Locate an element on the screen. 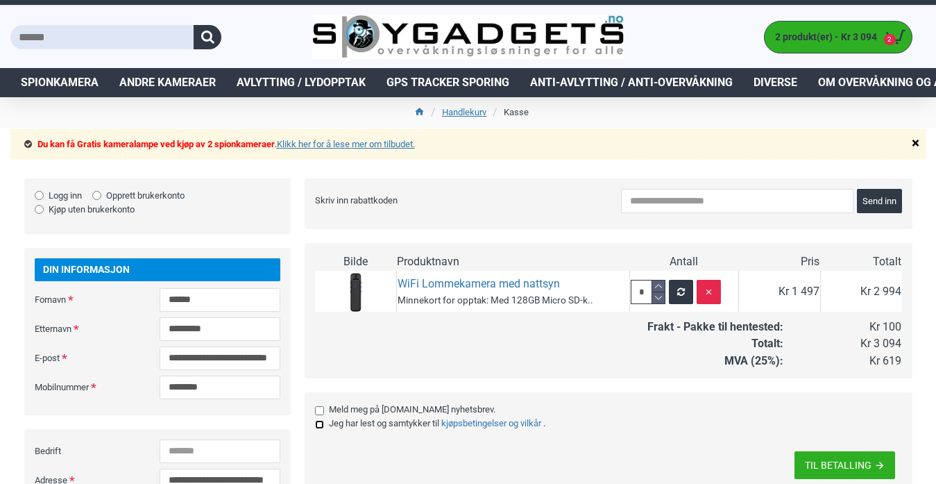 The width and height of the screenshot is (936, 484). small: Minnekort for opptak: Med 128GB Micro SD-k.. is located at coordinates (496, 300).